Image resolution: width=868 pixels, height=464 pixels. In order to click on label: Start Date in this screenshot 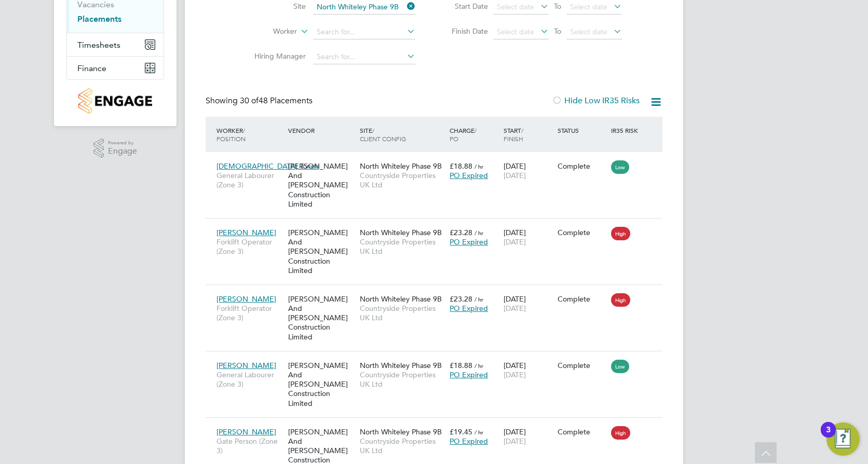, I will do `click(465, 6)`.